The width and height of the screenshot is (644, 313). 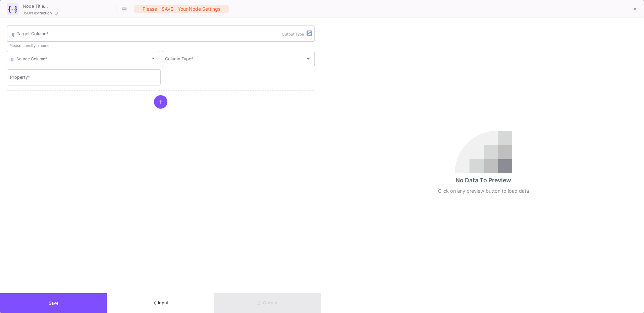 What do you see at coordinates (293, 34) in the screenshot?
I see `div: Output Type` at bounding box center [293, 34].